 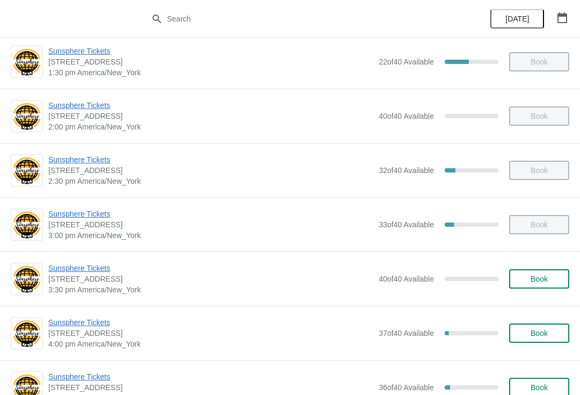 I want to click on span: 22 of 40 Available, so click(x=406, y=62).